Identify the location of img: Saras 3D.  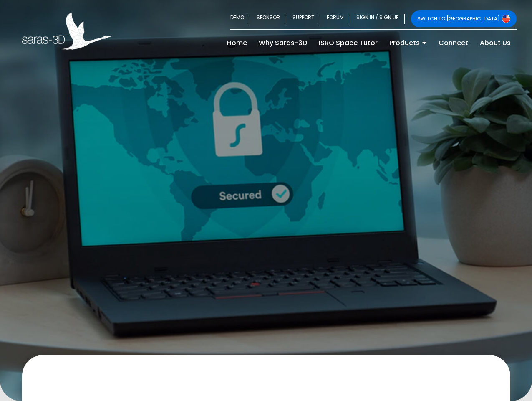
(66, 31).